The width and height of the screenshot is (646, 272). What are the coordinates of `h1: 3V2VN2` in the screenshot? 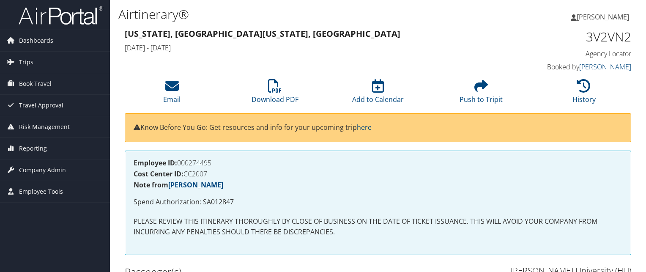 It's located at (573, 37).